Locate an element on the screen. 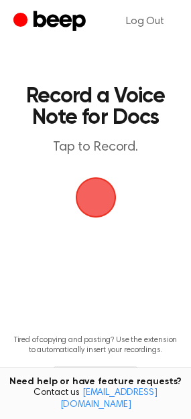 The width and height of the screenshot is (191, 419). h1: Record a Voice Note for Docs is located at coordinates (95, 107).